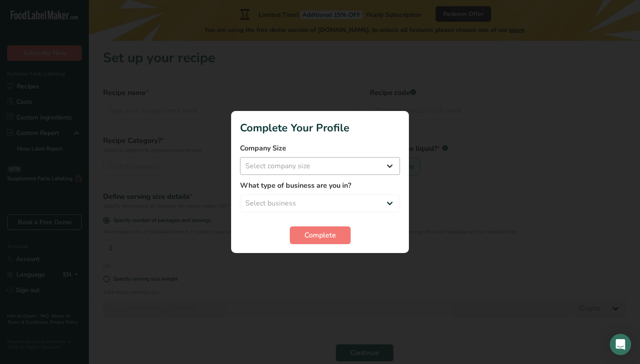  What do you see at coordinates (320, 185) in the screenshot?
I see `label: What type of business are you in?` at bounding box center [320, 185].